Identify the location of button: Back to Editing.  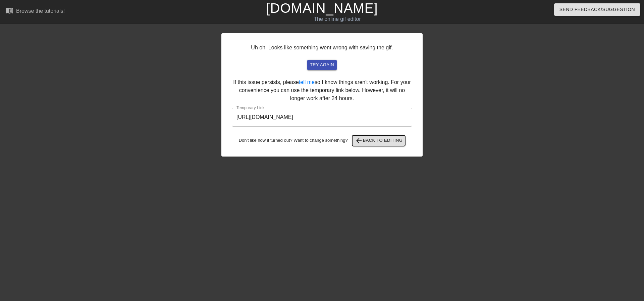
(379, 140).